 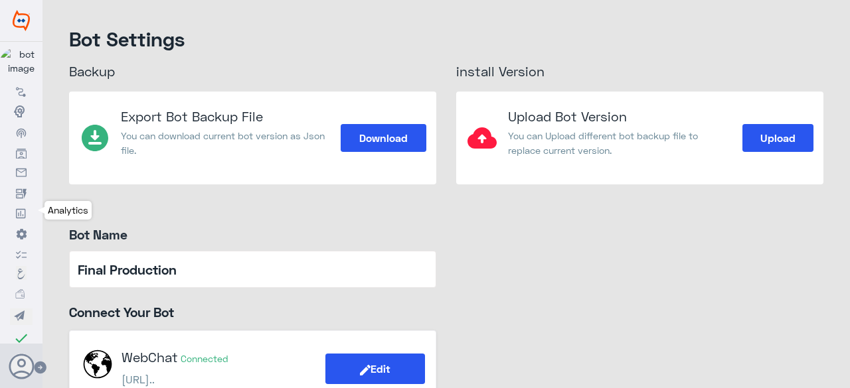 I want to click on button: Edit, so click(x=375, y=369).